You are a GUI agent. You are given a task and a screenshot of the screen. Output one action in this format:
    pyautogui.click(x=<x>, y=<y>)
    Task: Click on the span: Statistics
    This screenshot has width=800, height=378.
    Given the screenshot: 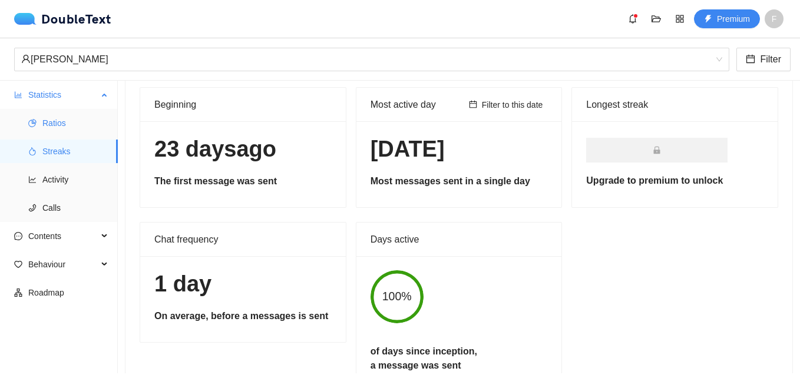 What is the action you would take?
    pyautogui.click(x=63, y=95)
    